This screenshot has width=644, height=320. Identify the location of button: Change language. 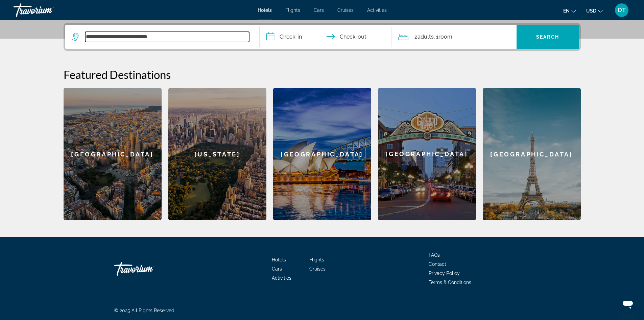
(570, 11).